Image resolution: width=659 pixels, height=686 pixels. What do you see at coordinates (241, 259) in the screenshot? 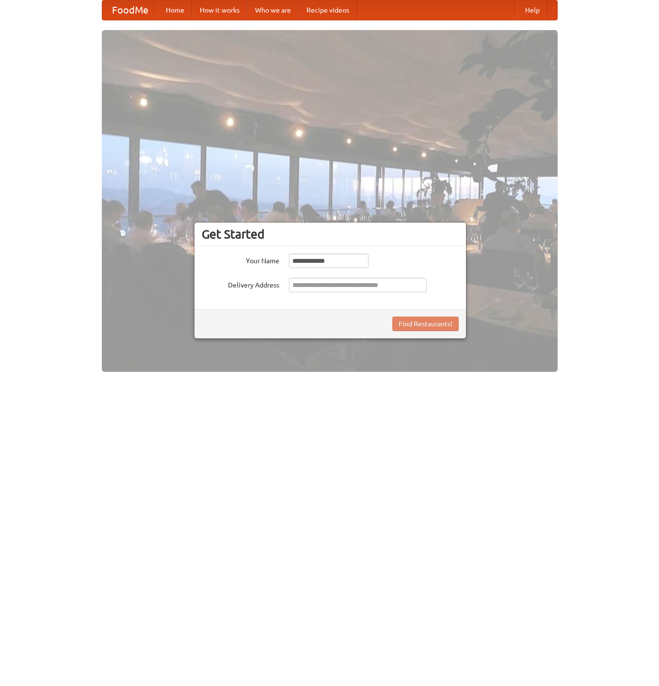
I see `label: Your Name` at bounding box center [241, 259].